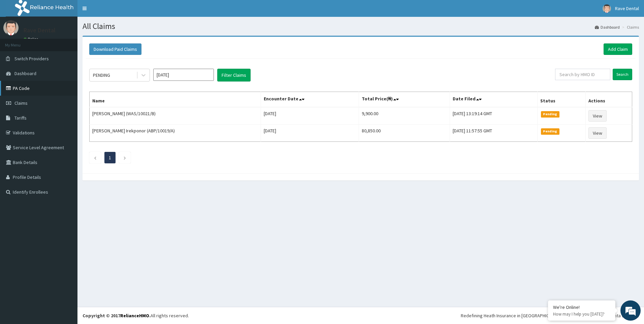  Describe the element at coordinates (582, 314) in the screenshot. I see `p: How may I help you today?` at that location.